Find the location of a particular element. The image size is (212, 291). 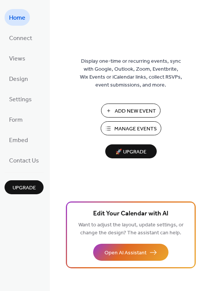

span: Form is located at coordinates (16, 120).